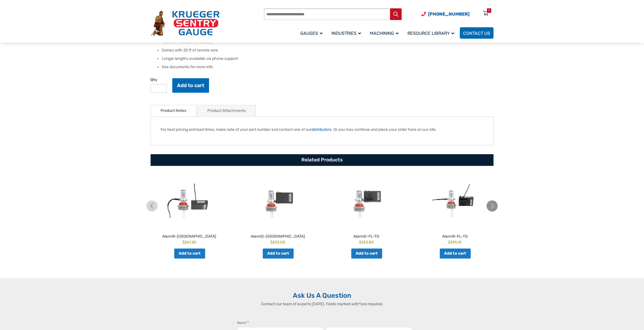 The image size is (644, 330). I want to click on a: AlarmR-FL-TO $395.10, so click(455, 210).